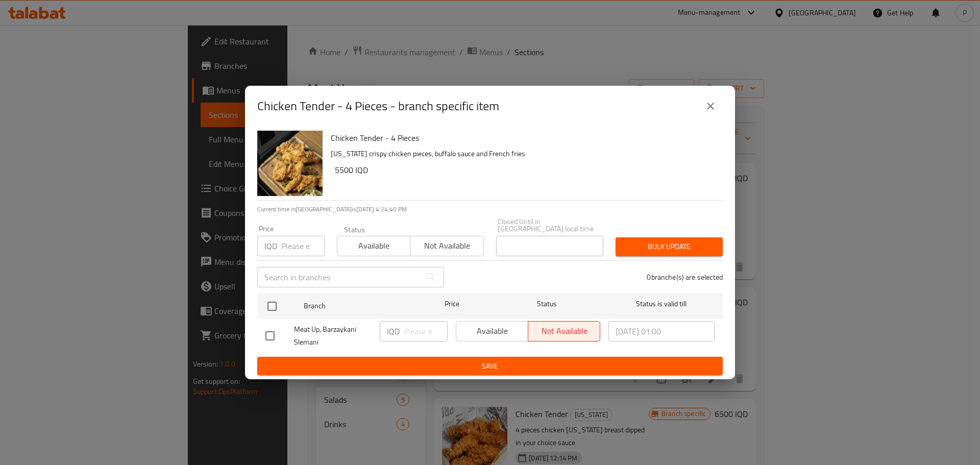  I want to click on span: Not available, so click(447, 246).